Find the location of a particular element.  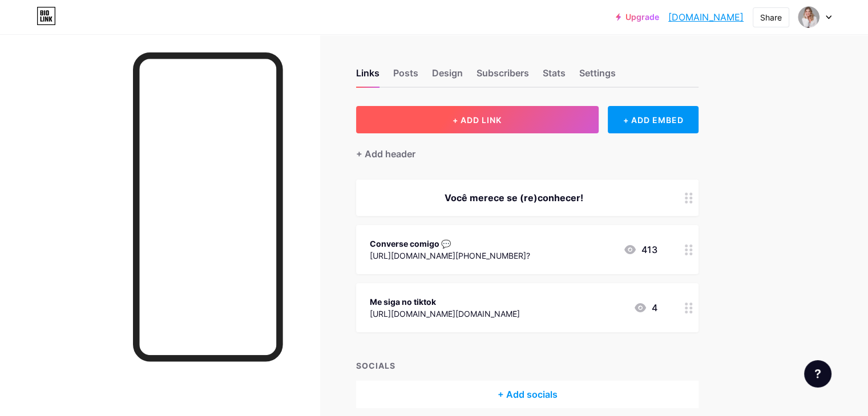

div: Stats is located at coordinates (554, 77).